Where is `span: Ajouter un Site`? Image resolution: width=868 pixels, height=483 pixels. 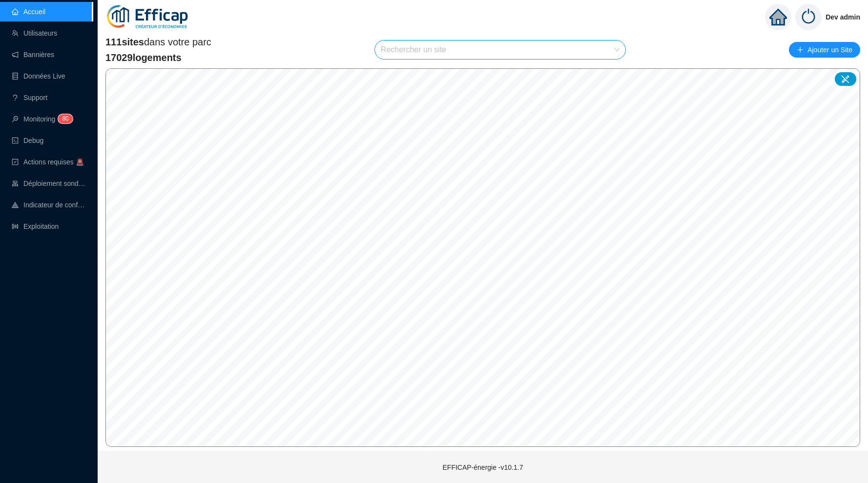 span: Ajouter un Site is located at coordinates (830, 50).